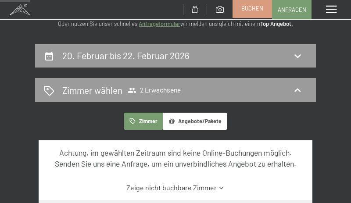  I want to click on span: Anfragen, so click(292, 10).